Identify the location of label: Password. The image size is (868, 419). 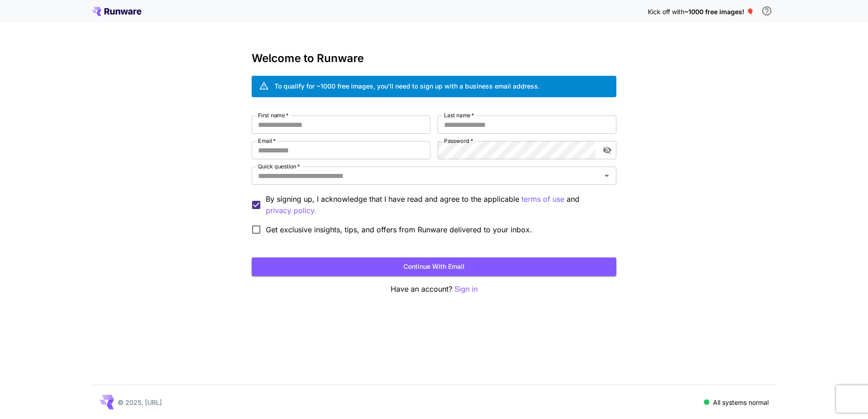
(459, 141).